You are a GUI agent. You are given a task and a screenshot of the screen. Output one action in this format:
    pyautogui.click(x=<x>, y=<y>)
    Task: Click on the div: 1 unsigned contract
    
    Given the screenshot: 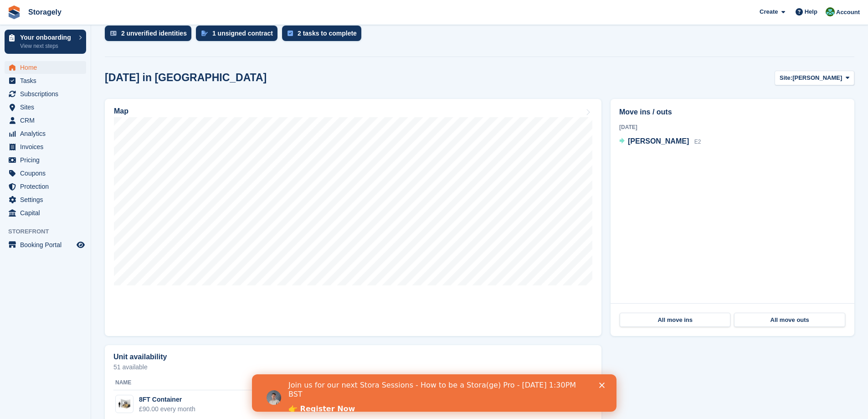 What is the action you would take?
    pyautogui.click(x=243, y=34)
    